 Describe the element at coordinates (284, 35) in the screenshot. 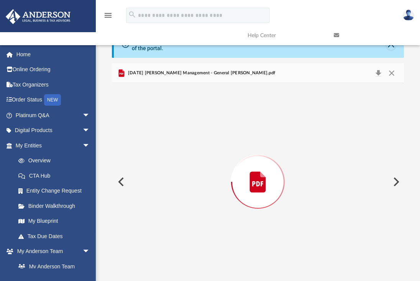

I see `a: Help Center` at that location.